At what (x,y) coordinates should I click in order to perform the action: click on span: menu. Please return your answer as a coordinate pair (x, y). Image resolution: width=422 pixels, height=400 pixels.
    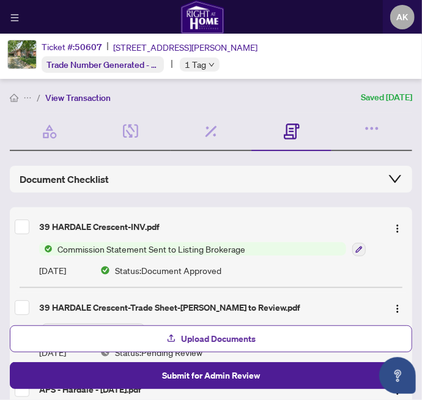
    Looking at the image, I should click on (15, 18).